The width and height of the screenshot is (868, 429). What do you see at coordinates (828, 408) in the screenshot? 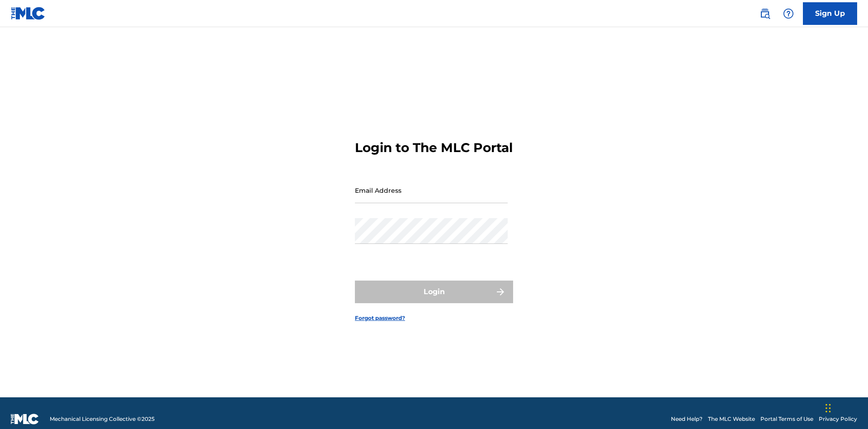
I see `div: Drag` at bounding box center [828, 408].